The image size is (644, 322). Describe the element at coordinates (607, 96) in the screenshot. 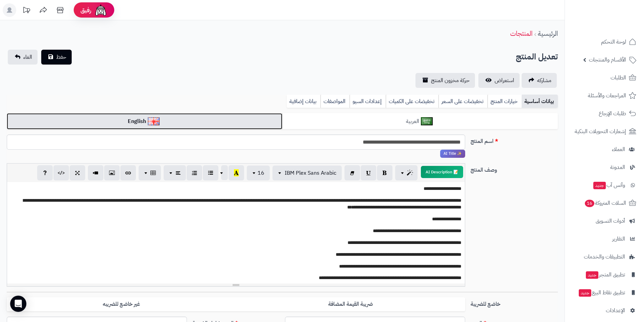

I see `span: المراجعات والأسئلة` at that location.